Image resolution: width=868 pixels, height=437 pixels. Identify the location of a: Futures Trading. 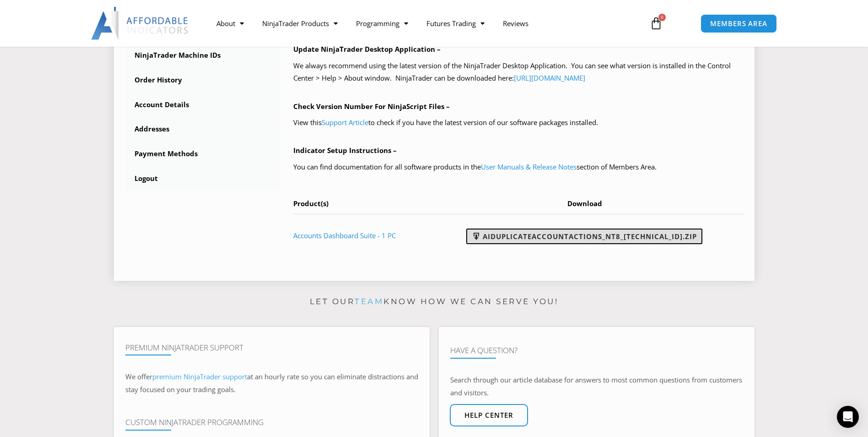
(456, 24).